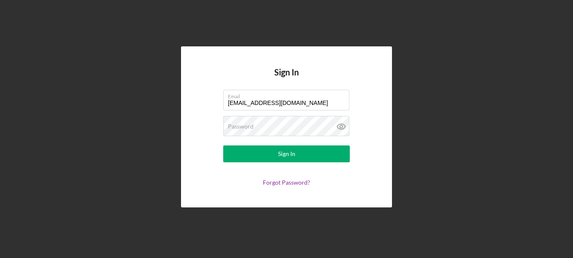 This screenshot has width=573, height=258. I want to click on label: Email, so click(289, 95).